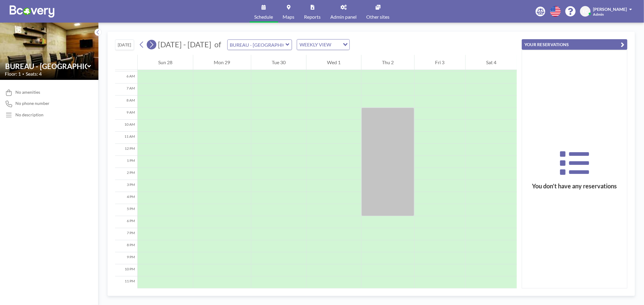  I want to click on div: 11 AM, so click(126, 138).